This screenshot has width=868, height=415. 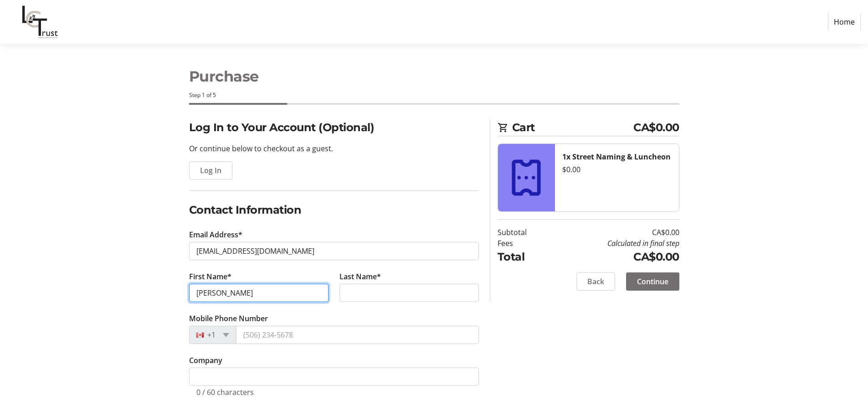 I want to click on button: Log In, so click(x=211, y=170).